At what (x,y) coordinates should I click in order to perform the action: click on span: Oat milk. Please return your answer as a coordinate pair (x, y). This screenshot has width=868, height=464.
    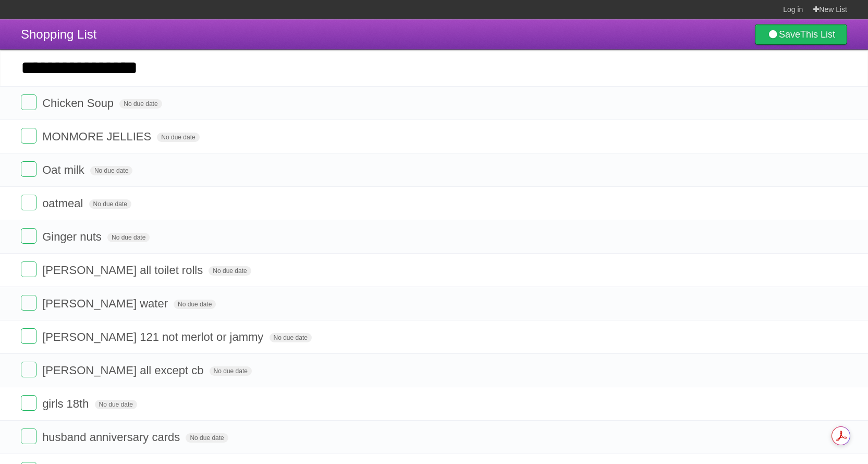
    Looking at the image, I should click on (64, 169).